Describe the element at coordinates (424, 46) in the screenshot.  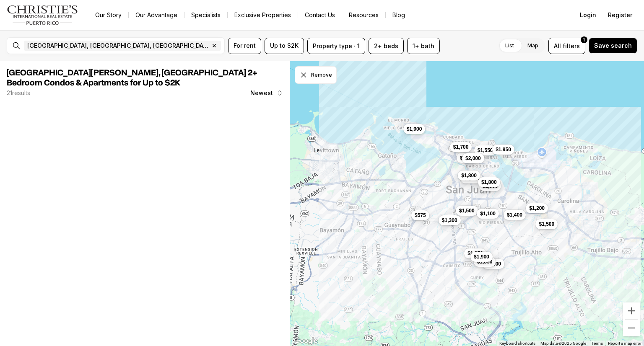
I see `button: 1+ bath` at that location.